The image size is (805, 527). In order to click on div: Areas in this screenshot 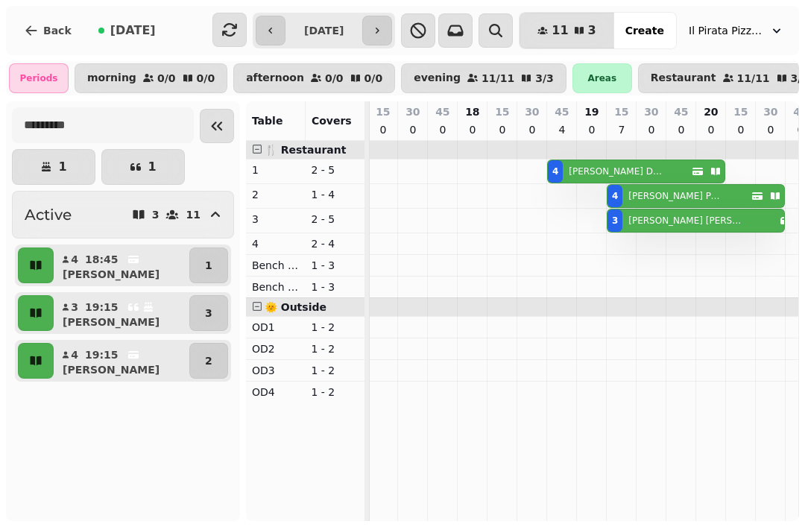, I will do `click(602, 78)`.